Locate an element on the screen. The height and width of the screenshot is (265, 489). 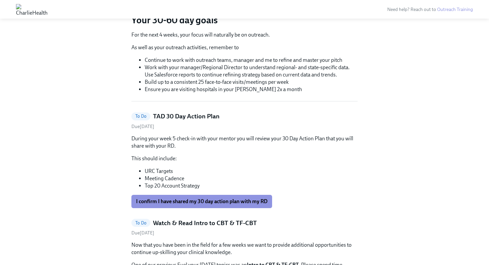
h5: Watch & Read Intro to CBT & TF-CBT is located at coordinates (205, 223).